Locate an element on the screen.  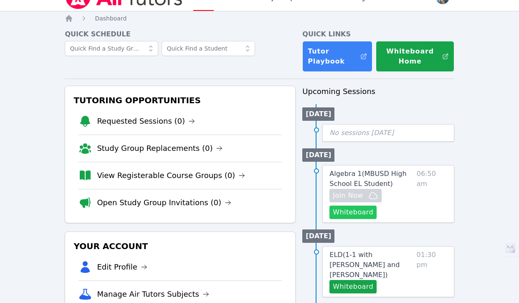
input: Quick Find a Student is located at coordinates (208, 48).